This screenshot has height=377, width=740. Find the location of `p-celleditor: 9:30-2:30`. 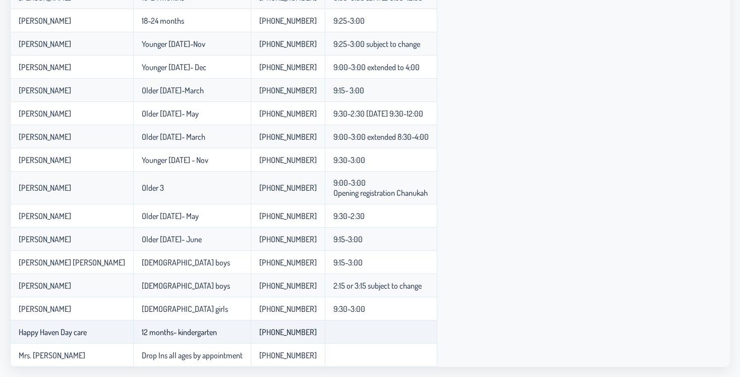

p-celleditor: 9:30-2:30 is located at coordinates (349, 216).